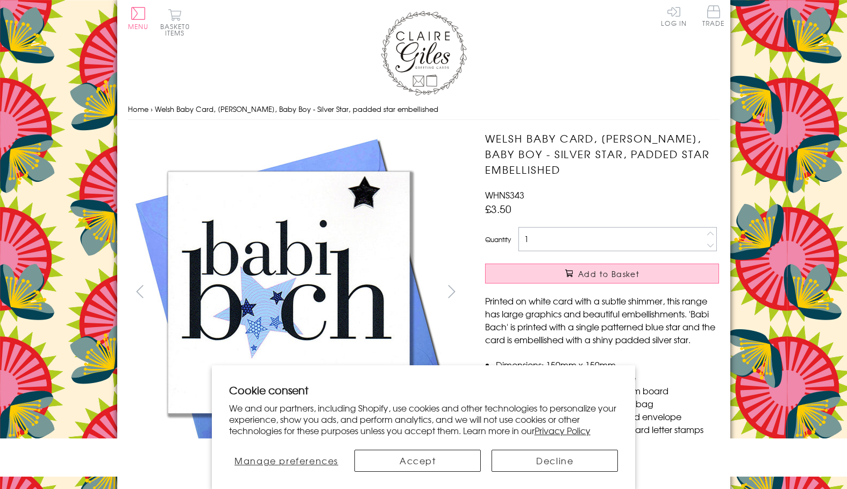  Describe the element at coordinates (138, 18) in the screenshot. I see `button: Menu` at that location.